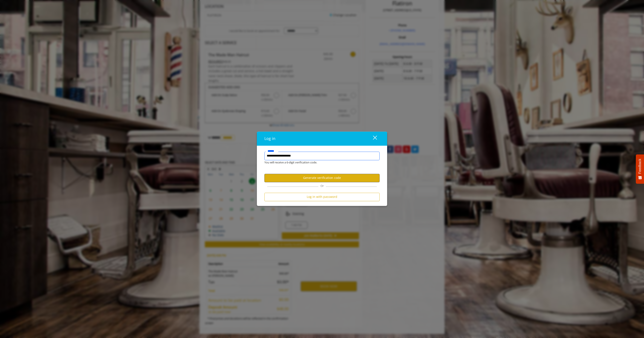 This screenshot has width=644, height=338. Describe the element at coordinates (322, 197) in the screenshot. I see `button: Log in with password` at that location.